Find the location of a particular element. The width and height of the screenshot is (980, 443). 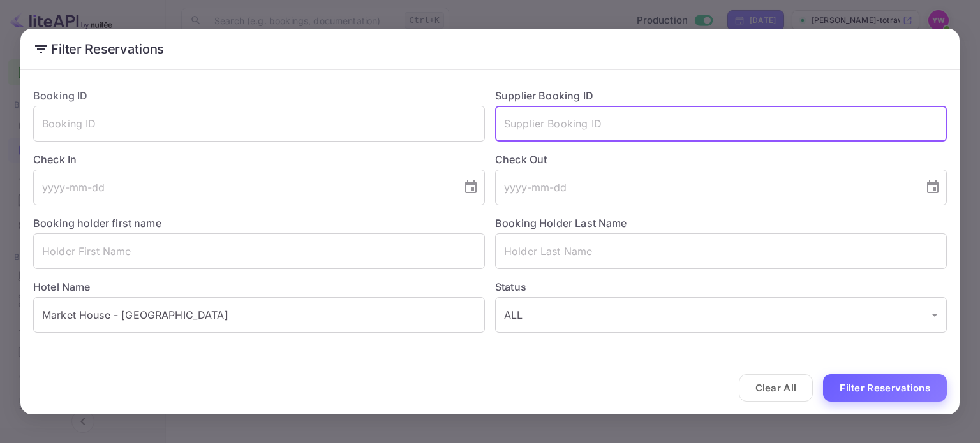

h2: Filter Reservations is located at coordinates (490, 49).